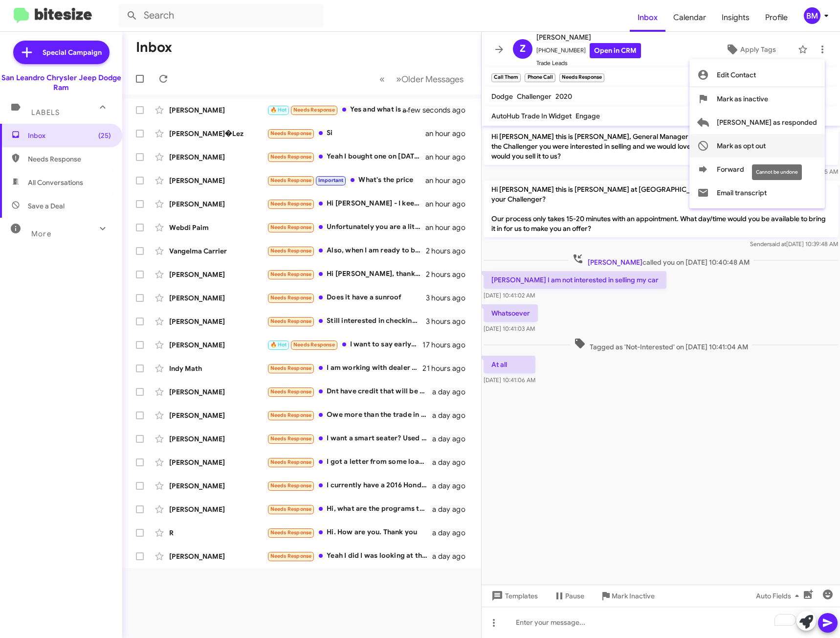 The image size is (840, 638). What do you see at coordinates (777, 172) in the screenshot?
I see `div: Cannot be undone` at bounding box center [777, 172].